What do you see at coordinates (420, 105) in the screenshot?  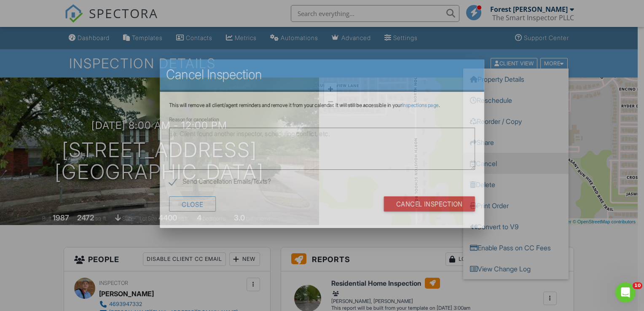 I see `a: Inspections page` at bounding box center [420, 105].